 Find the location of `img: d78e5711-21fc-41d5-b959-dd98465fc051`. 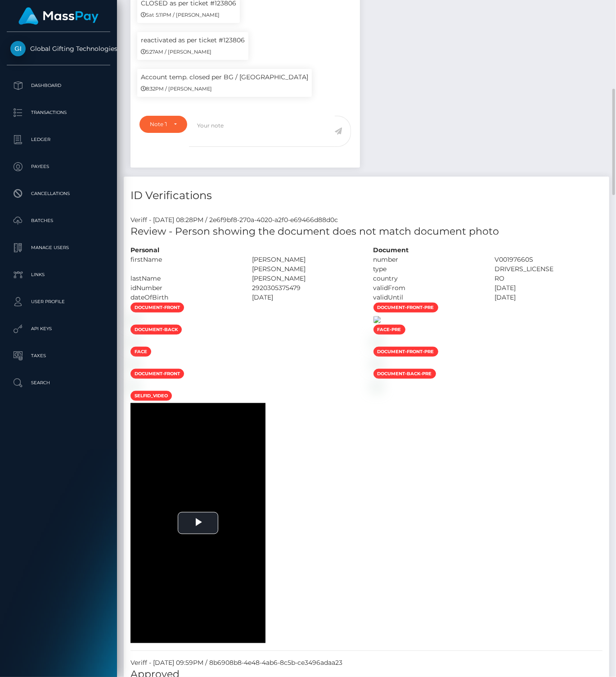

img: d78e5711-21fc-41d5-b959-dd98465fc051 is located at coordinates (377, 364).